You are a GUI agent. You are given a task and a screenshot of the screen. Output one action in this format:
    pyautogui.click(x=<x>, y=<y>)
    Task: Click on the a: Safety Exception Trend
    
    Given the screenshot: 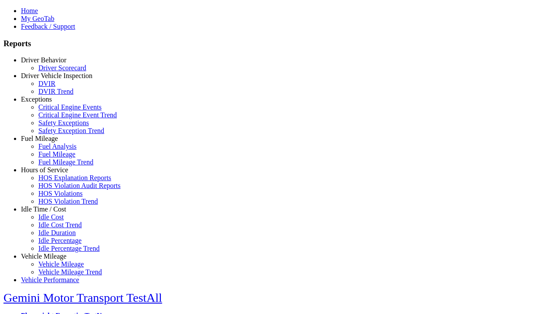 What is the action you would take?
    pyautogui.click(x=71, y=130)
    